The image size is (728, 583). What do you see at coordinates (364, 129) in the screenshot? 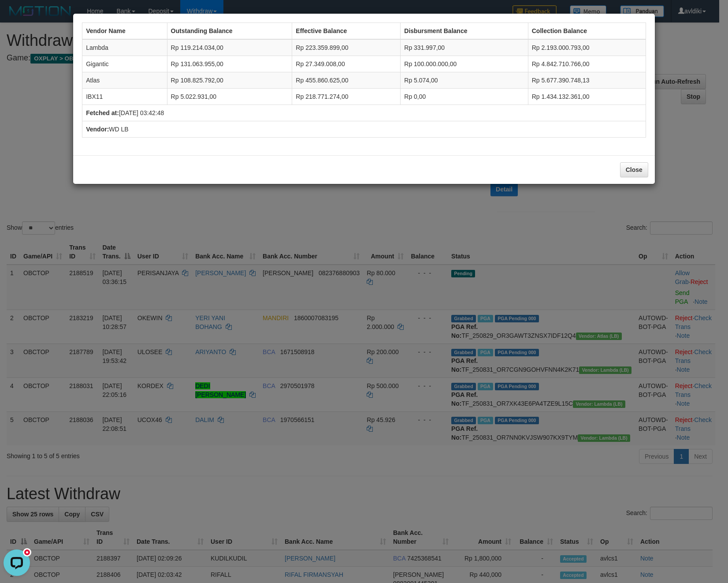
I see `td: WD LB` at bounding box center [364, 129].